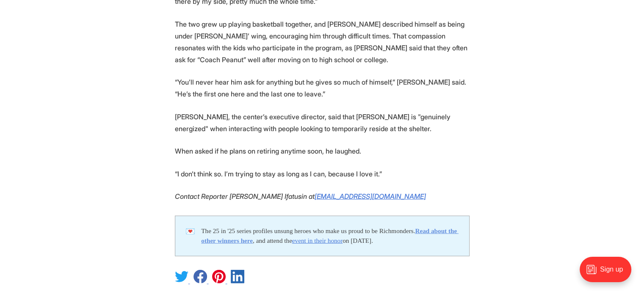  Describe the element at coordinates (322, 151) in the screenshot. I see `p: When asked if he plans on retiring anytime soon, he laughed.` at that location.